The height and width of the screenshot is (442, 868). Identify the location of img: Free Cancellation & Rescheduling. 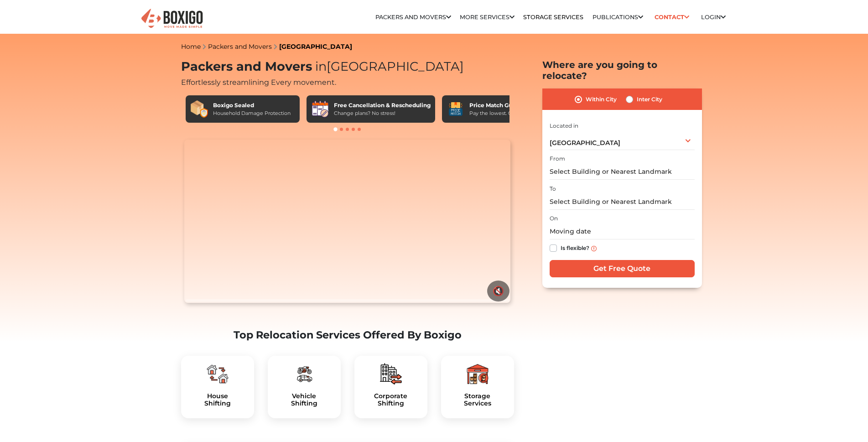
(320, 109).